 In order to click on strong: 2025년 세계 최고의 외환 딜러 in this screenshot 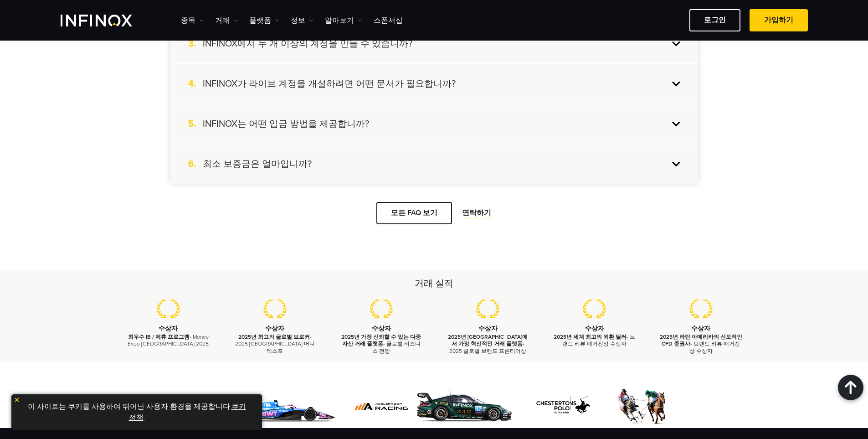, I will do `click(590, 337)`.